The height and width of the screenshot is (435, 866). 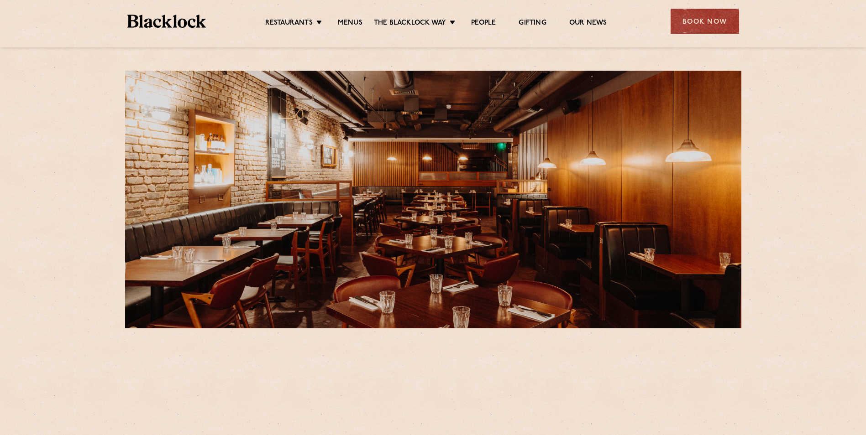 What do you see at coordinates (410, 24) in the screenshot?
I see `a: The Blacklock Way` at bounding box center [410, 24].